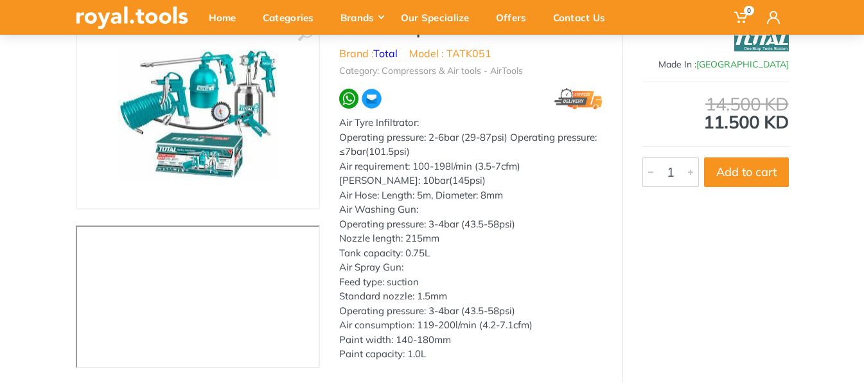 This screenshot has width=864, height=390. Describe the element at coordinates (471, 28) in the screenshot. I see `h1: Air Tools 5pcs Set` at that location.